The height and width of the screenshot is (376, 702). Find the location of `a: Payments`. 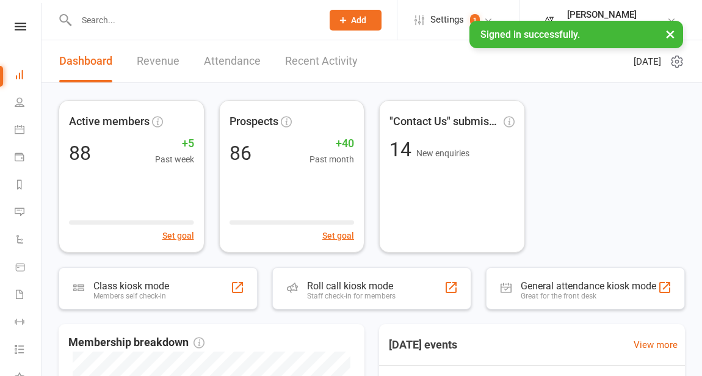

a: Payments is located at coordinates (28, 158).